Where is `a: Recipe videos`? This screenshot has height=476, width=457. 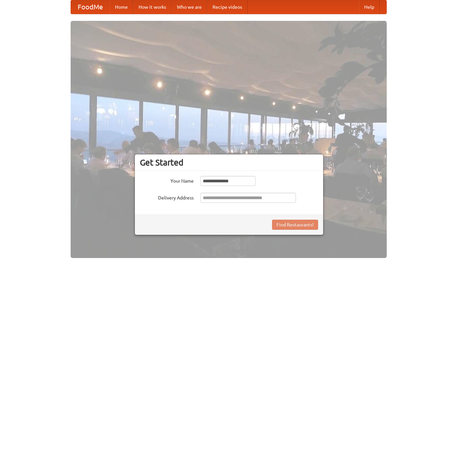 a: Recipe videos is located at coordinates (227, 7).